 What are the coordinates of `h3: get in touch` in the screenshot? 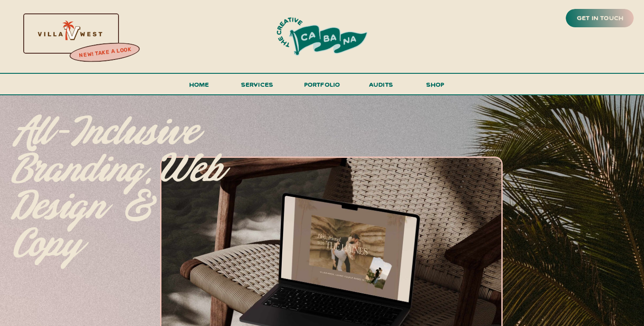 It's located at (600, 18).